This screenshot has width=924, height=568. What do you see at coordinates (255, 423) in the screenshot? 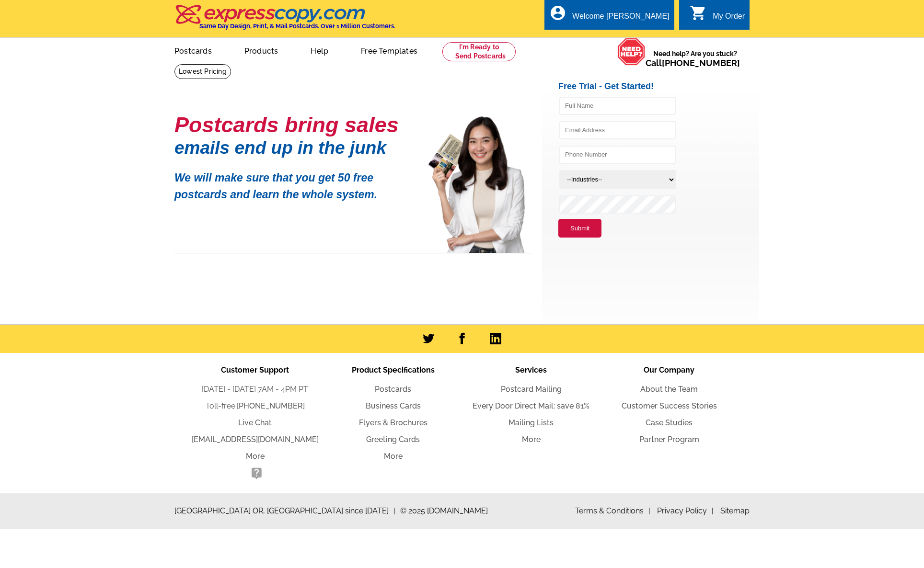
I see `a: Live Chat` at bounding box center [255, 423].